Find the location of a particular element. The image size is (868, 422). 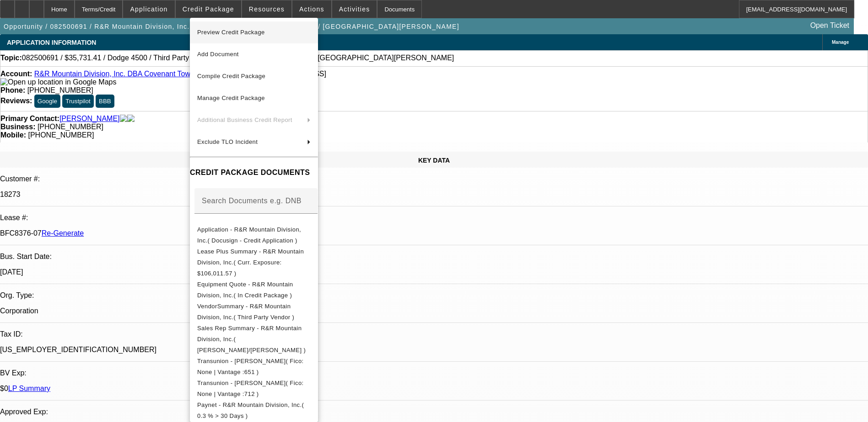

h4: CREDIT PACKAGE DOCUMENTS is located at coordinates (254, 172).